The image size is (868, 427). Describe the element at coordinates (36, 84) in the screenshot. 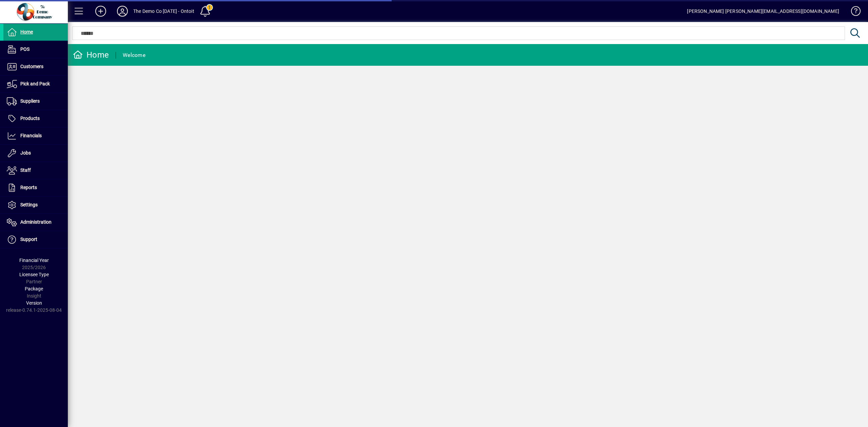

I see `a: Pick and Pack` at that location.